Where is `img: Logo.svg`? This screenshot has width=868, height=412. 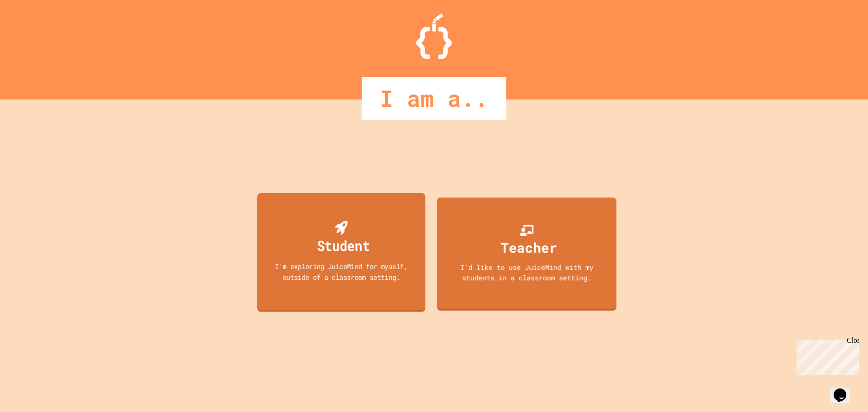 img: Logo.svg is located at coordinates (434, 36).